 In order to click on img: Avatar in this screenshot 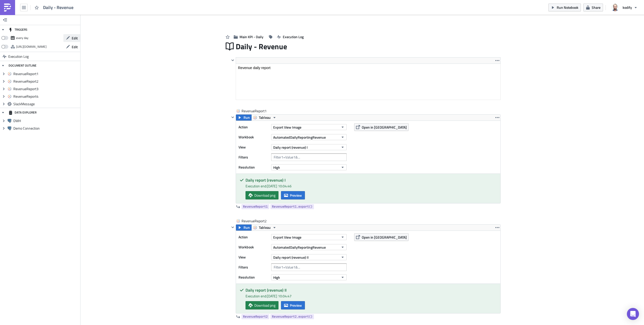, I will do `click(615, 8)`.